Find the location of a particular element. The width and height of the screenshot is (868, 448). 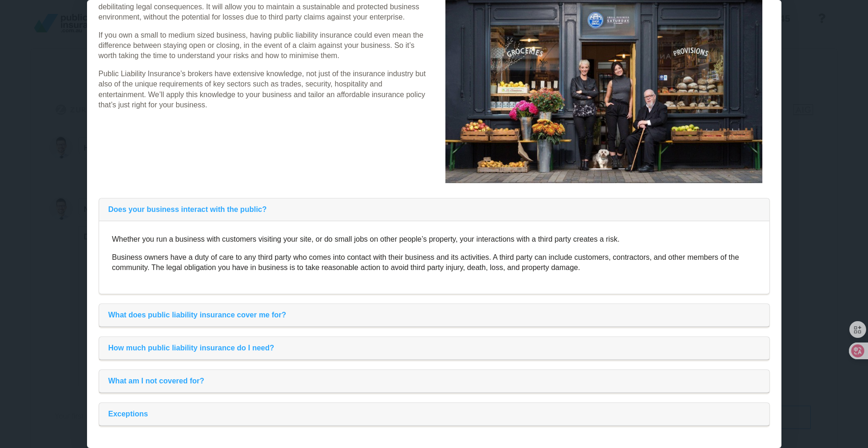

div: How much public liability insurance do I need? is located at coordinates (434, 349).